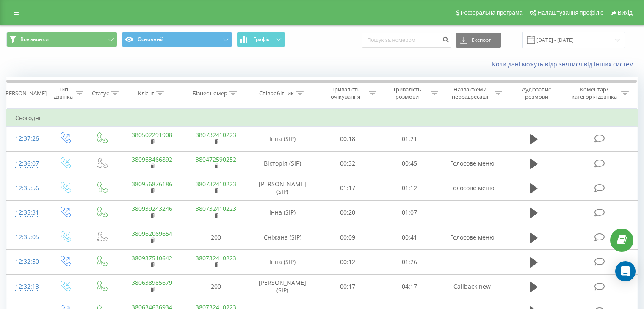 This screenshot has height=309, width=644. Describe the element at coordinates (261, 39) in the screenshot. I see `span: Графік` at that location.